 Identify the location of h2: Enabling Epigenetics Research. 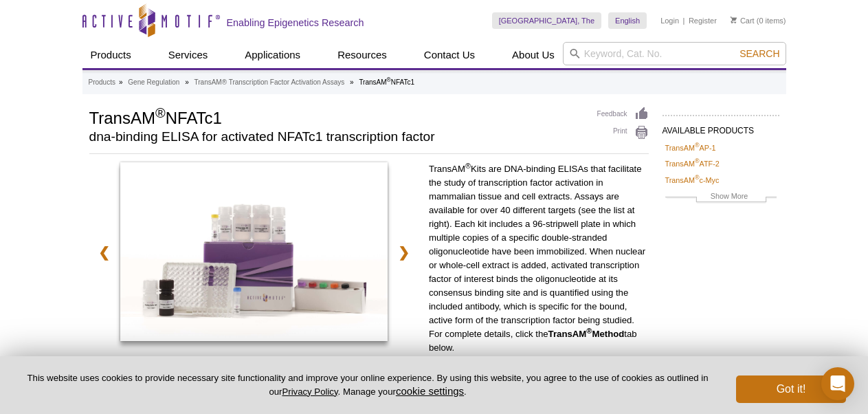
(296, 22).